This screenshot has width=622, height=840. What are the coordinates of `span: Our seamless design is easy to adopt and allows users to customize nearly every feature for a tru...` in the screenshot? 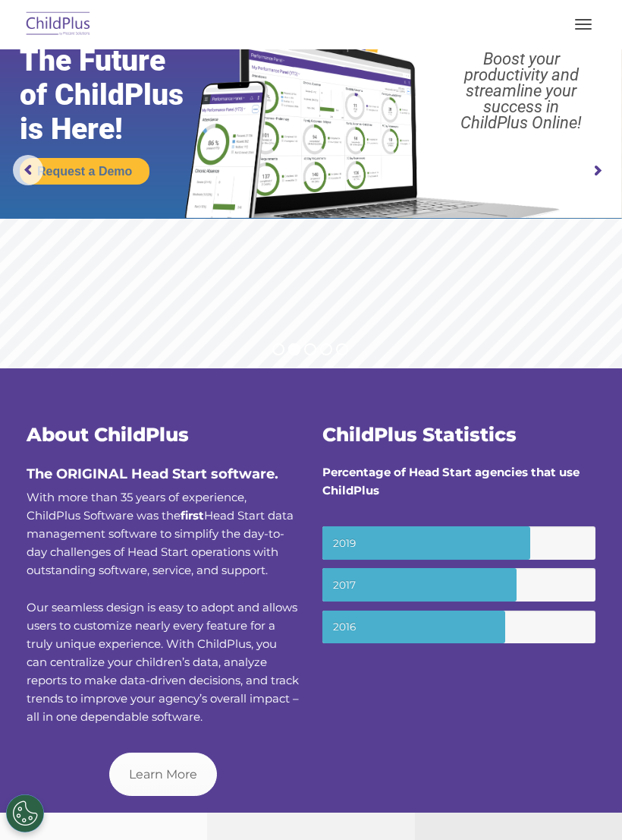 It's located at (162, 661).